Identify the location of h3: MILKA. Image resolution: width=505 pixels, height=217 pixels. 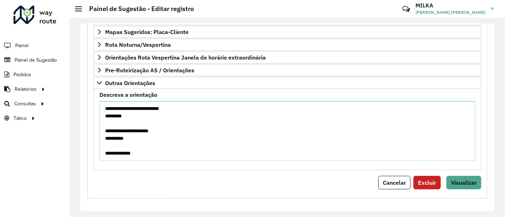
(450, 5).